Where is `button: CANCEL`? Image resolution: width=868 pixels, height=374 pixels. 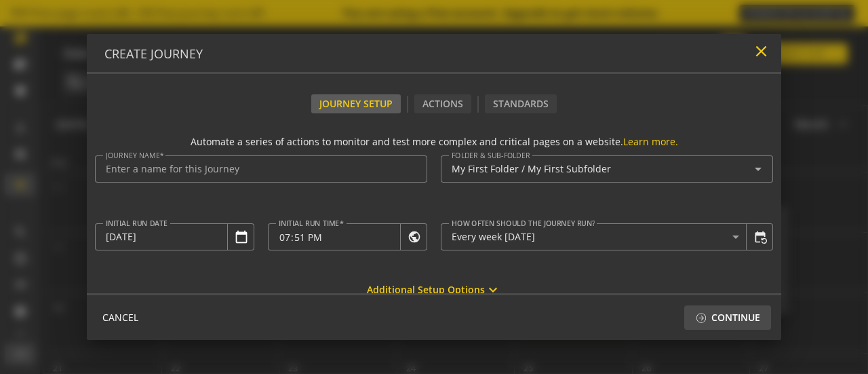
button: CANCEL is located at coordinates (120, 318).